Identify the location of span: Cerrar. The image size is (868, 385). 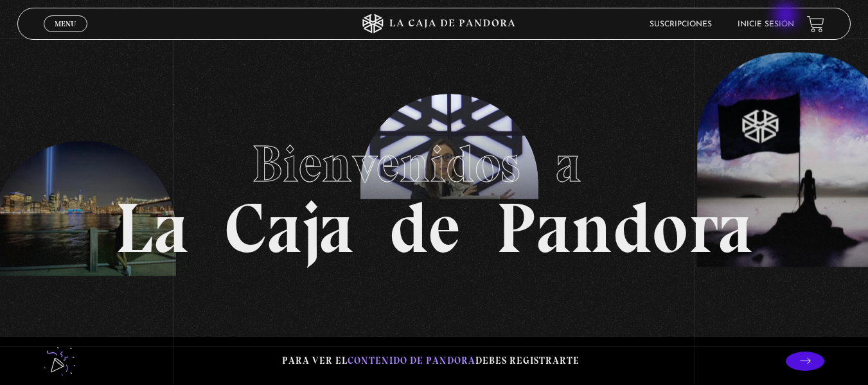
(65, 35).